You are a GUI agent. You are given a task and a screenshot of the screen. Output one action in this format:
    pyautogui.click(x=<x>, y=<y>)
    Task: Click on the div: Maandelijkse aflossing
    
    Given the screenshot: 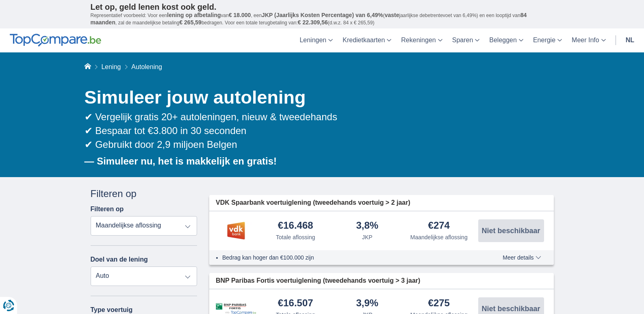 What is the action you would take?
    pyautogui.click(x=439, y=237)
    